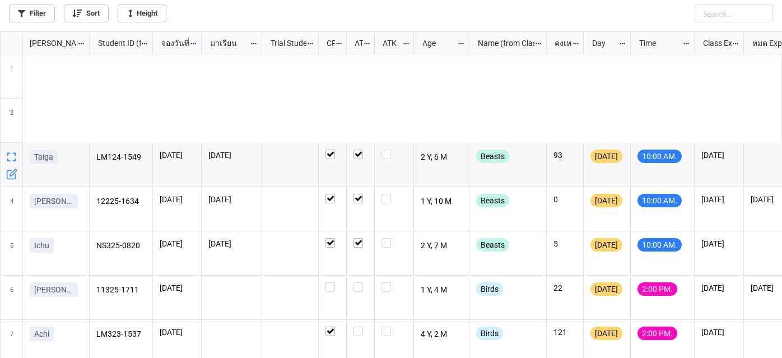 The height and width of the screenshot is (358, 782). Describe the element at coordinates (389, 43) in the screenshot. I see `div: ATK` at that location.